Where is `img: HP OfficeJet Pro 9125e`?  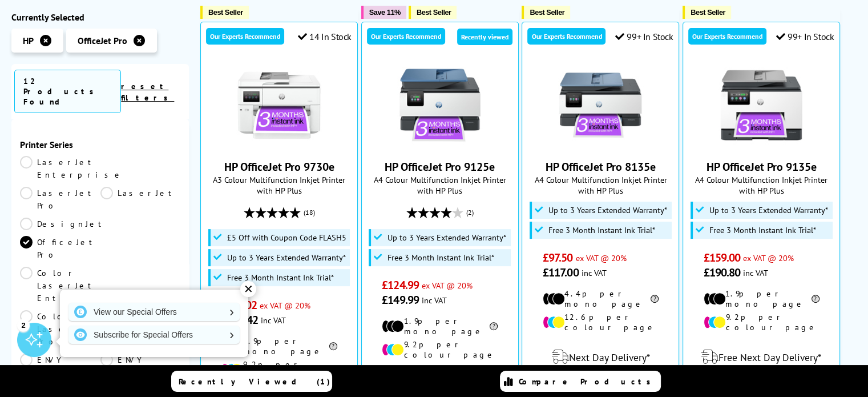
img: HP OfficeJet Pro 9125e is located at coordinates (440, 105).